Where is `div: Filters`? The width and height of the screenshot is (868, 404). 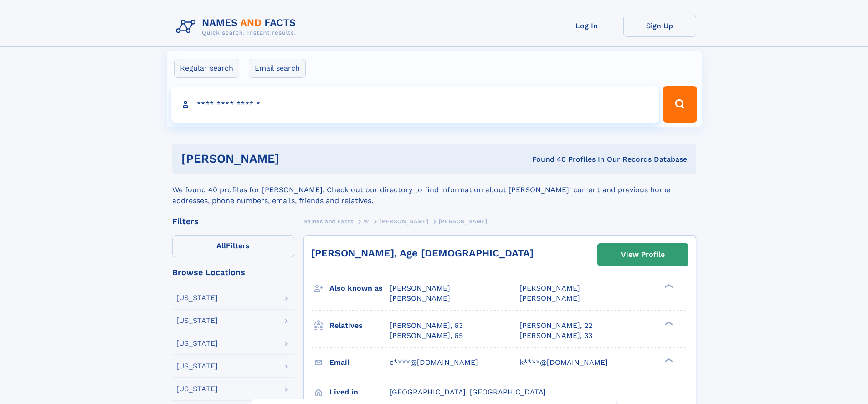 div: Filters is located at coordinates (233, 221).